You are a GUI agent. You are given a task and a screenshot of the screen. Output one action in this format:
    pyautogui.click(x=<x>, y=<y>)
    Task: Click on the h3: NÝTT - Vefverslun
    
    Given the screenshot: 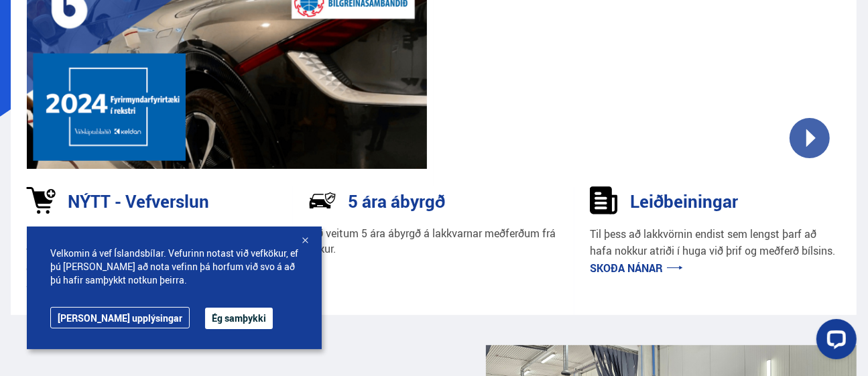 What is the action you would take?
    pyautogui.click(x=138, y=201)
    